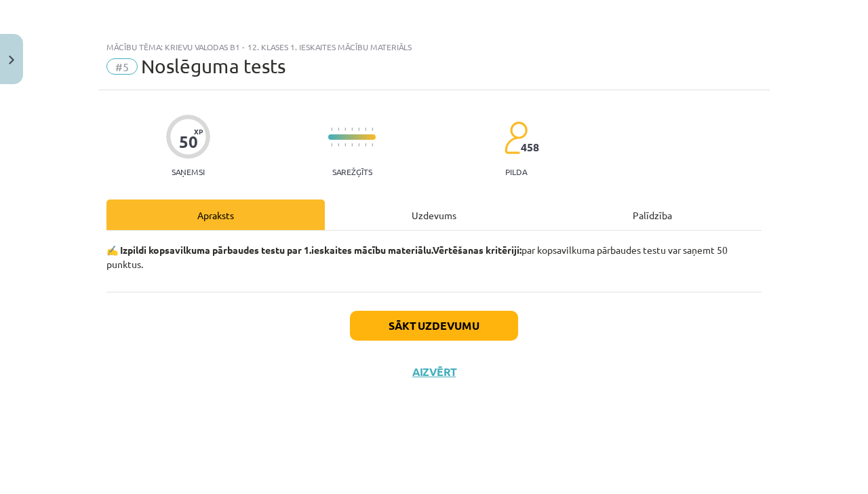  I want to click on span: XP, so click(198, 131).